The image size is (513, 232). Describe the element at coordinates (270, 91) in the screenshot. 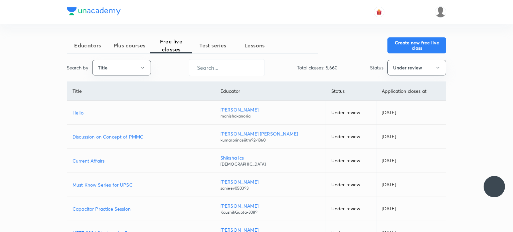

I see `th: Educator` at that location.